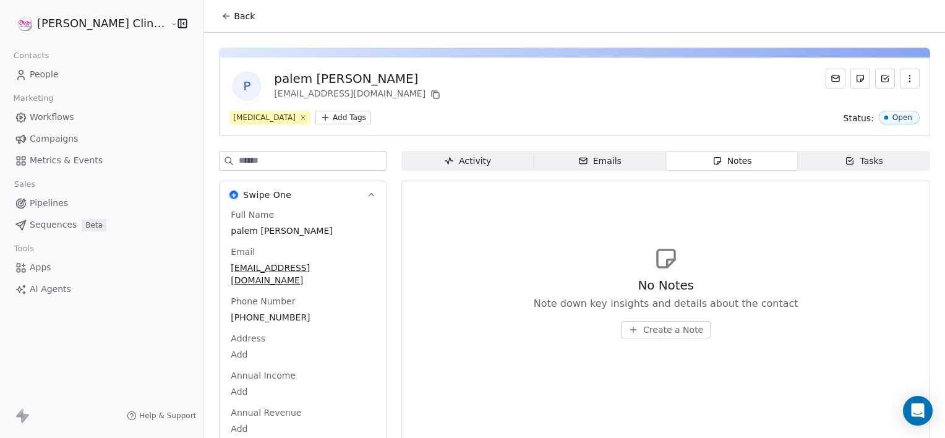  I want to click on span: Apps, so click(40, 267).